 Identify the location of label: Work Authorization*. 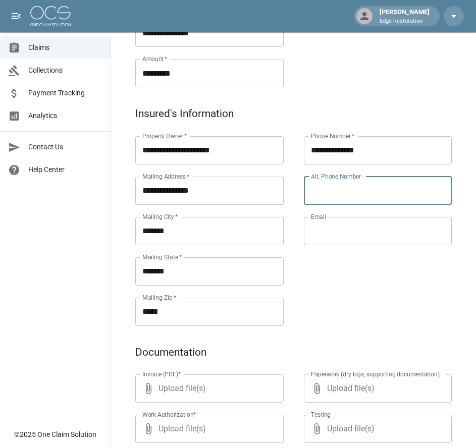
(169, 415).